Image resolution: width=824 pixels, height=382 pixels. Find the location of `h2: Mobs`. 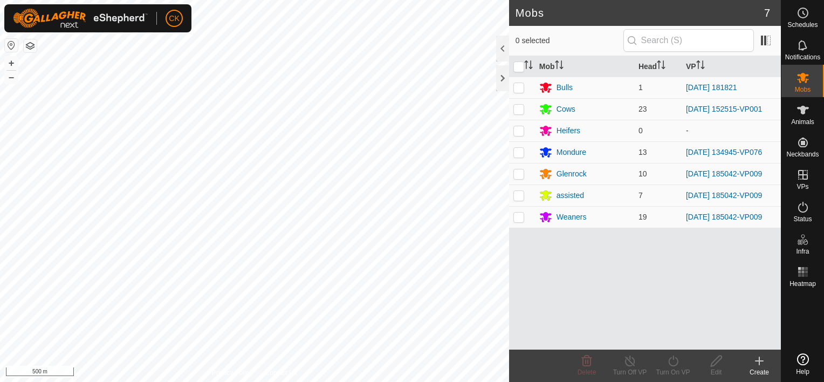

h2: Mobs is located at coordinates (639, 13).